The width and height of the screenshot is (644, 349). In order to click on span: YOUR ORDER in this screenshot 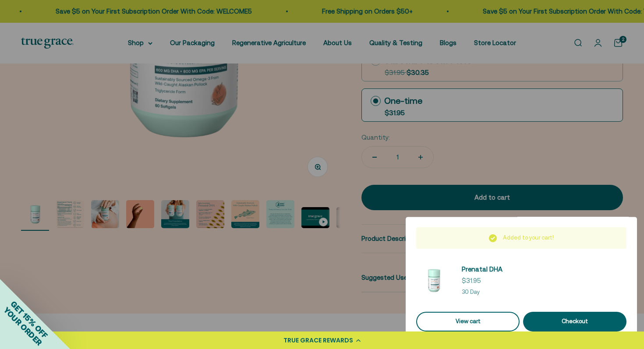, I will do `click(23, 326)`.